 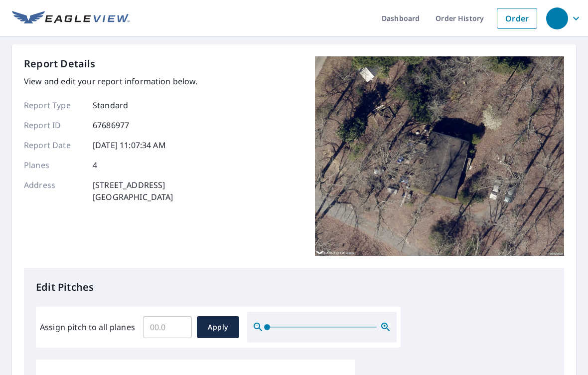 I want to click on p: Report Type, so click(x=54, y=105).